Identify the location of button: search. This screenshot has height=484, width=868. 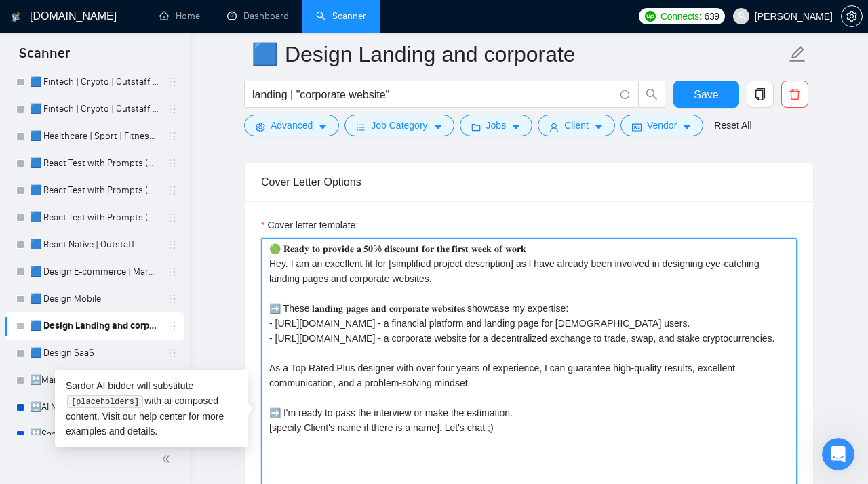
(651, 95).